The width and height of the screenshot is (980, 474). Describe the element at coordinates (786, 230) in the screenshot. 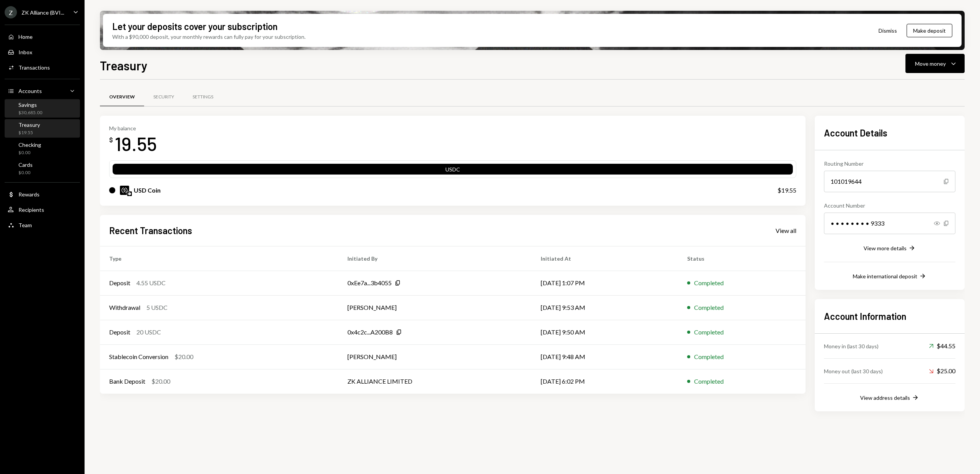

I see `div: View all` at that location.